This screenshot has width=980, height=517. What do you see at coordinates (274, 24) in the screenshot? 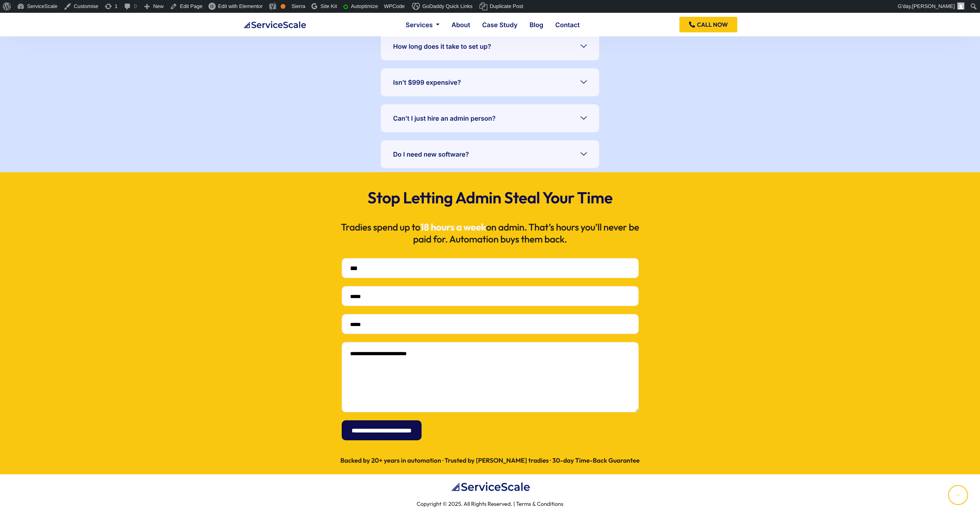
I see `a: ServiceScale logo representing business automation for tradiesServiceScale logo representing busi...` at bounding box center [274, 24].